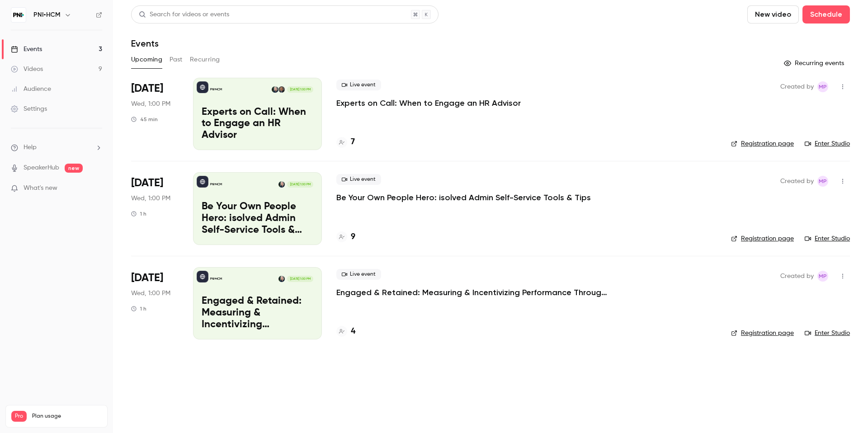 This screenshot has height=433, width=868. Describe the element at coordinates (154, 114) in the screenshot. I see `div: Sep 17 Wed, 1:00 PM (America/New York)` at that location.